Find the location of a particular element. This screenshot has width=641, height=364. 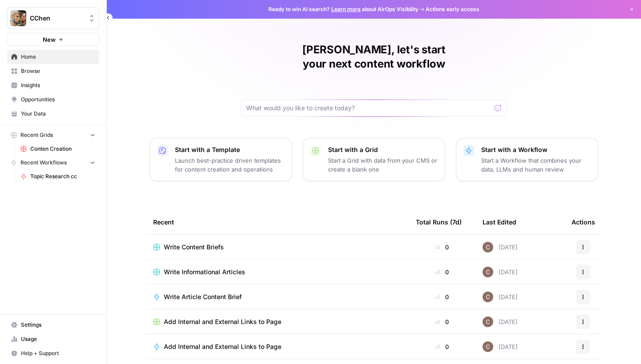

span: Conten Creation is located at coordinates (63, 149).